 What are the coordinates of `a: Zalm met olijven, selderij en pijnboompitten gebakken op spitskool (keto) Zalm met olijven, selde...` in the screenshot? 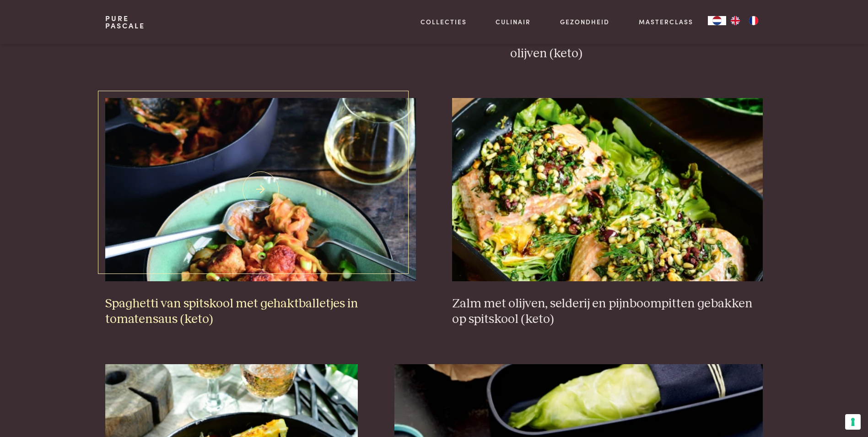 It's located at (607, 212).